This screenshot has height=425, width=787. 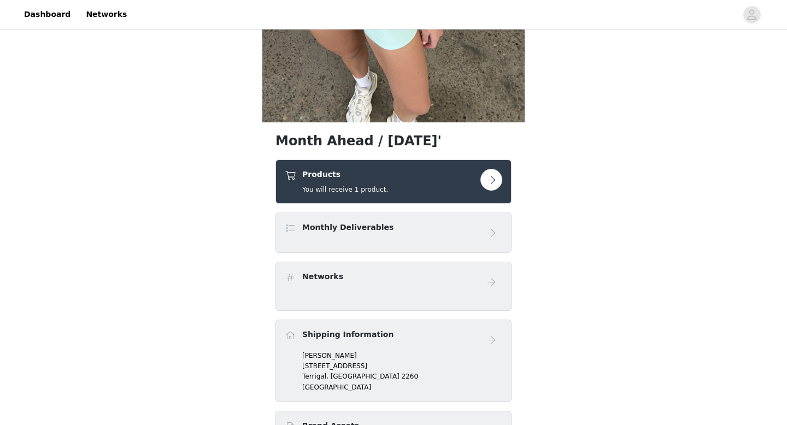 What do you see at coordinates (47, 14) in the screenshot?
I see `a: Dashboard` at bounding box center [47, 14].